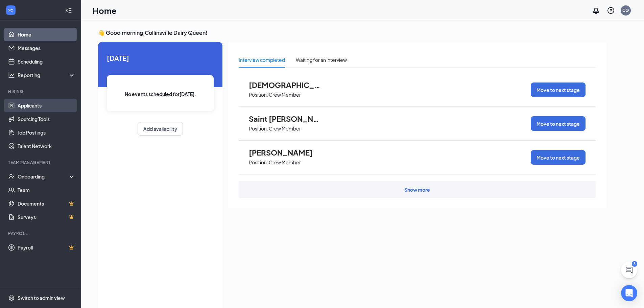  What do you see at coordinates (47, 48) in the screenshot?
I see `a: Messages` at bounding box center [47, 48].